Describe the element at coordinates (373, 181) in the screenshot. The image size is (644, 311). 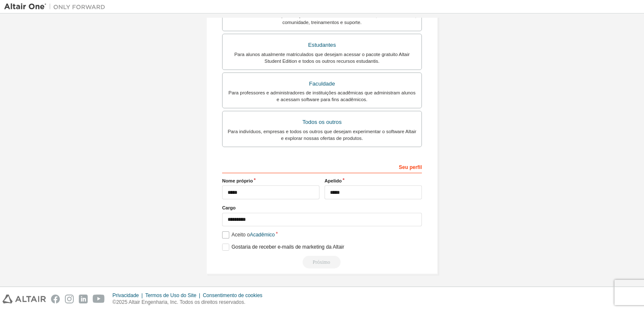
I see `label: Apelido` at that location.